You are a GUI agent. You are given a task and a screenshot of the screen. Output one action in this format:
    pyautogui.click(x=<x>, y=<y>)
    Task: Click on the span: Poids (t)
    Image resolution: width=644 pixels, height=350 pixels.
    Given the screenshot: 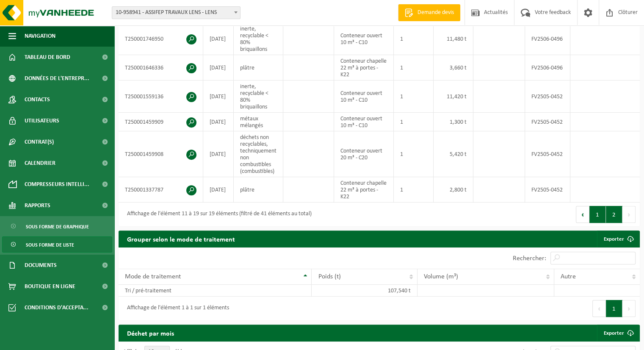 What is the action you would take?
    pyautogui.click(x=329, y=277)
    